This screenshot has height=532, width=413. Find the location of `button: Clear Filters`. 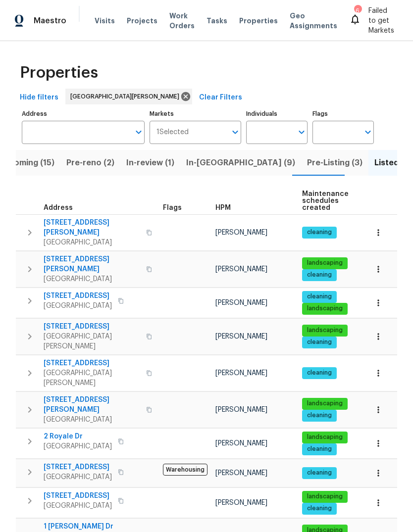

button: Clear Filters is located at coordinates (220, 97).